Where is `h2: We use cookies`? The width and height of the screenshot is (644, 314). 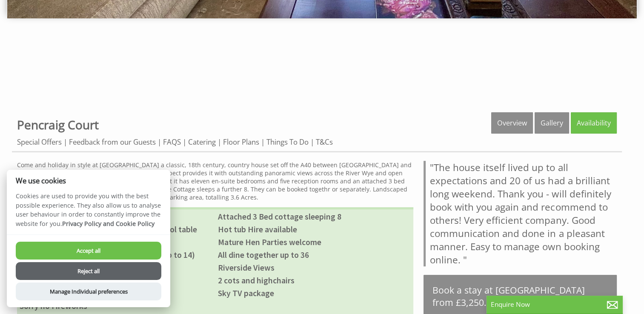 h2: We use cookies is located at coordinates (88, 180).